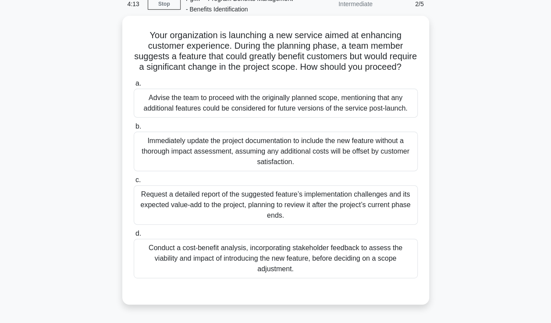 The image size is (551, 323). Describe the element at coordinates (276, 205) in the screenshot. I see `div: Request a detailed report of the suggested feature’s implementation challenges and its expected v...` at that location.